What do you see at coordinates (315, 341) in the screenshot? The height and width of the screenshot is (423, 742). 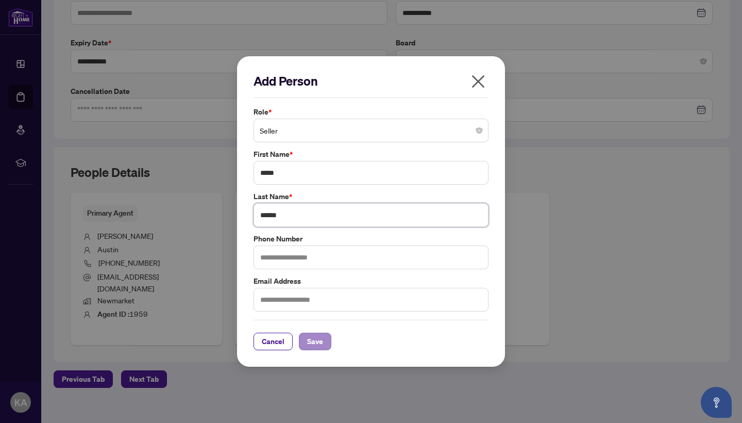 I see `span: Save` at bounding box center [315, 341].